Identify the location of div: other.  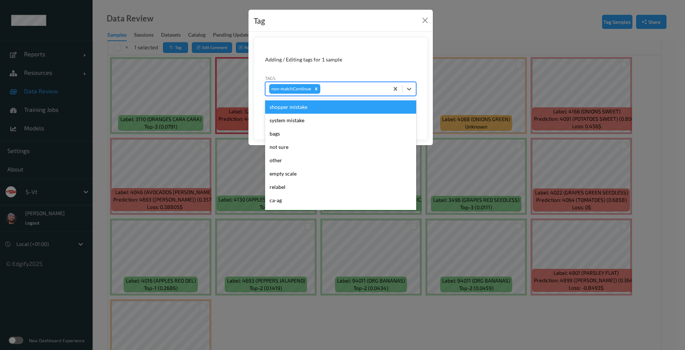
(341, 160).